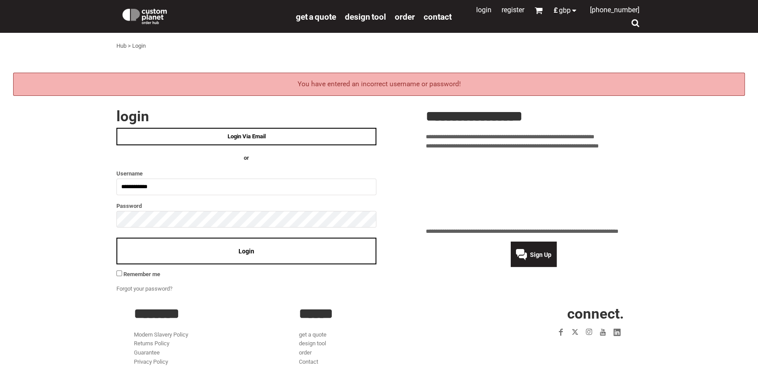  What do you see at coordinates (246, 251) in the screenshot?
I see `span: Login` at bounding box center [246, 251].